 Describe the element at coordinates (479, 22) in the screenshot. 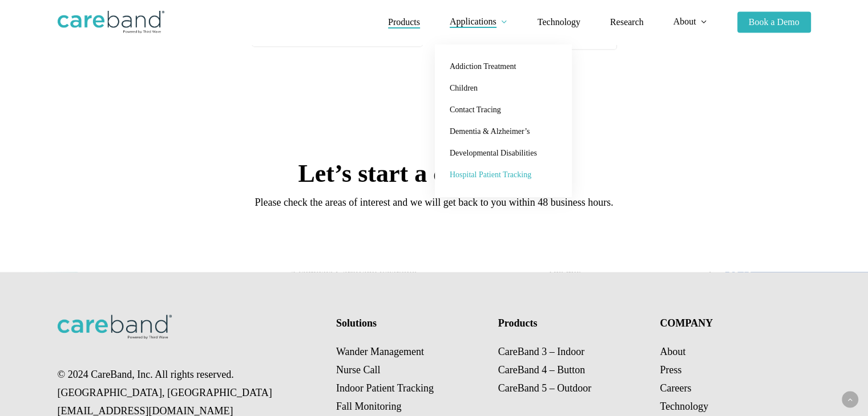

I see `a: Applications` at that location.